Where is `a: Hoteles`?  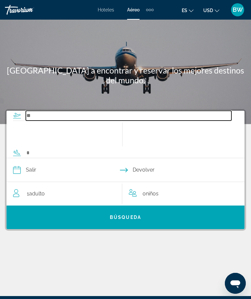 a: Hoteles is located at coordinates (106, 10).